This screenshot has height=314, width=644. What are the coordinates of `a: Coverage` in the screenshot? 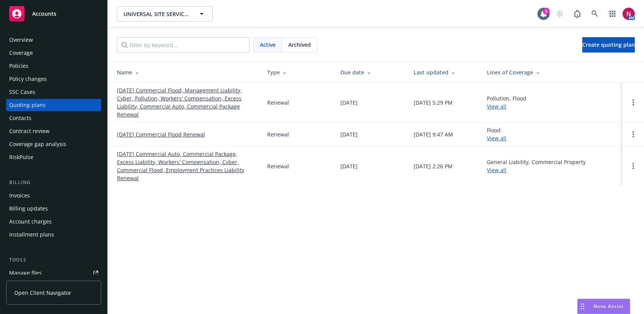 It's located at (54, 53).